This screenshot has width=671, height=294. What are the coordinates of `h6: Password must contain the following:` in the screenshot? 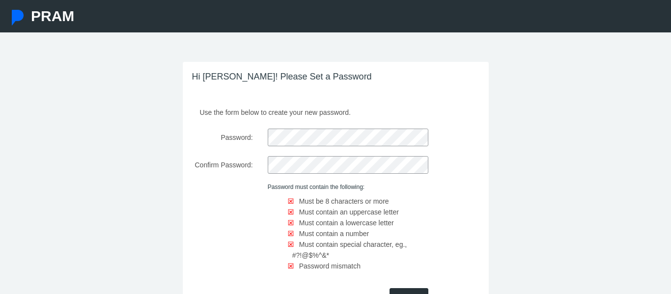 It's located at (348, 187).